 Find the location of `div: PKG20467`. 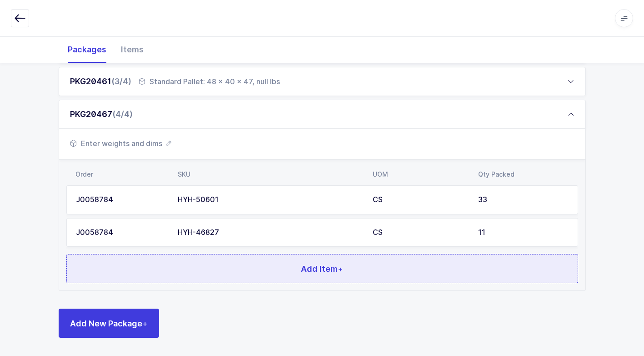

div: PKG20467 is located at coordinates (101, 114).